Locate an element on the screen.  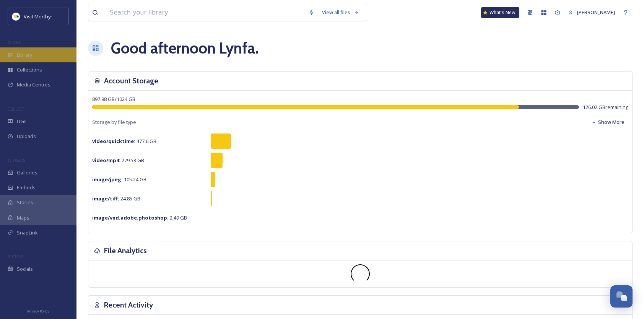
span: 105.24 GB is located at coordinates (119, 179).